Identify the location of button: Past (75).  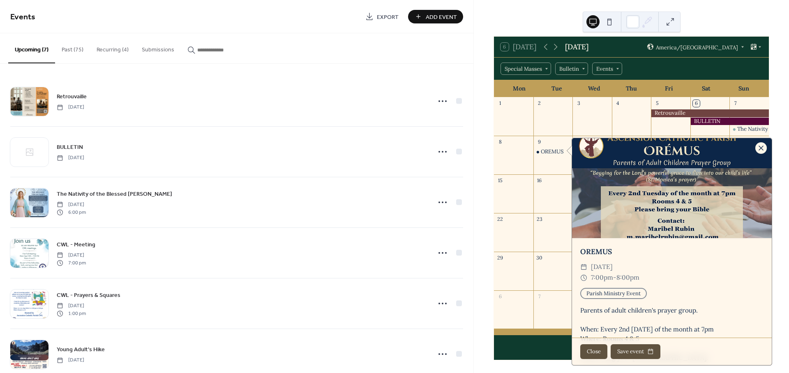
(72, 48).